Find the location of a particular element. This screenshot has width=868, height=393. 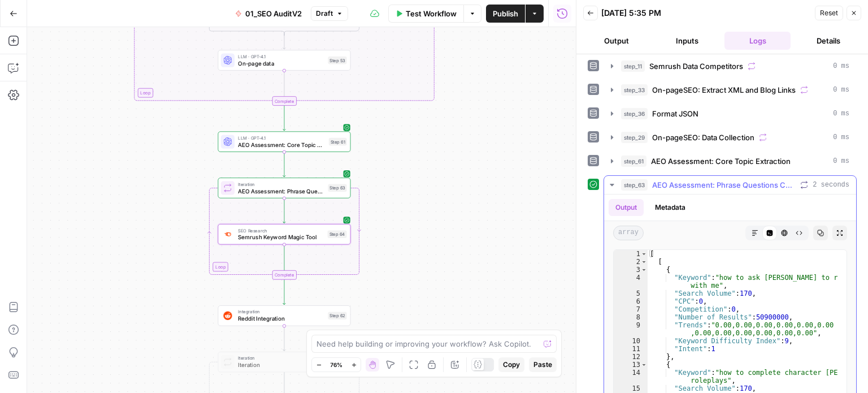

div: IterationIterationStep 59 is located at coordinates (284, 362).